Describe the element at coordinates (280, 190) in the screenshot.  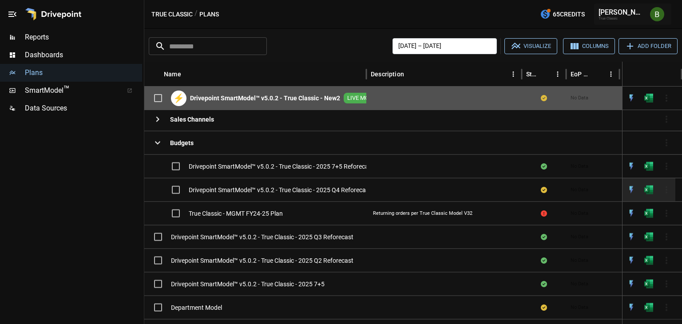
I see `span: Drivepoint SmartModel™ v5.0.2 - True Classic - 2025 Q4 Reforecast` at that location.